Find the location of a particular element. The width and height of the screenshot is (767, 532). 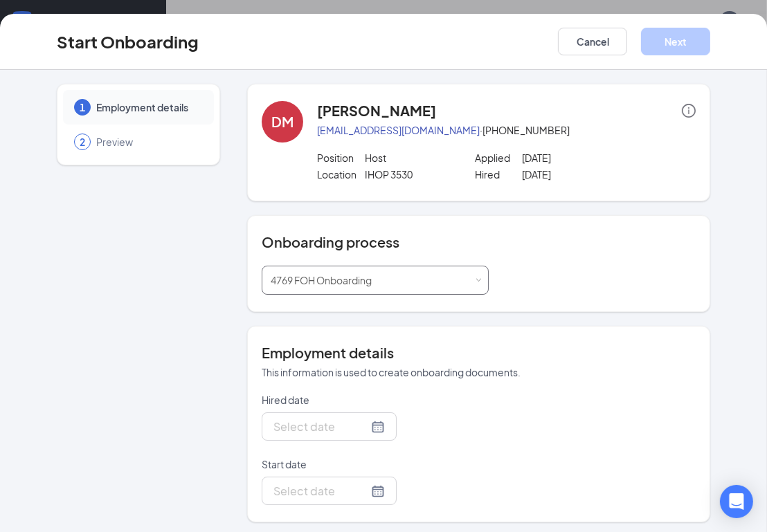

span: 4769 FOH Onboarding is located at coordinates (321, 280).